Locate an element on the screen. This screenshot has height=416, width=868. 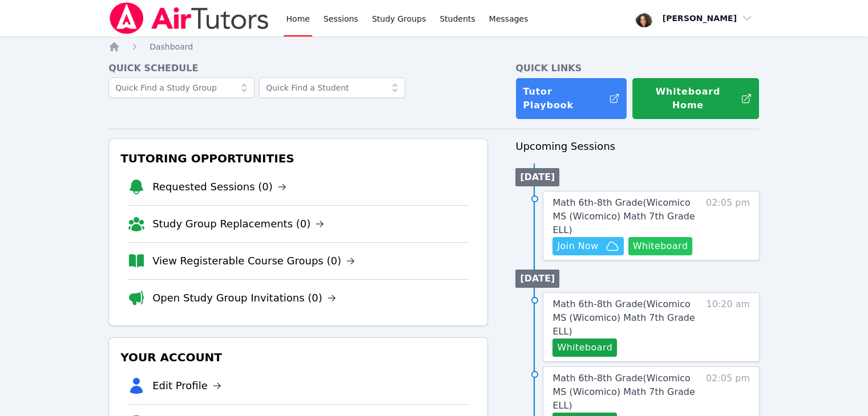
h4: Quick Links is located at coordinates (638, 68).